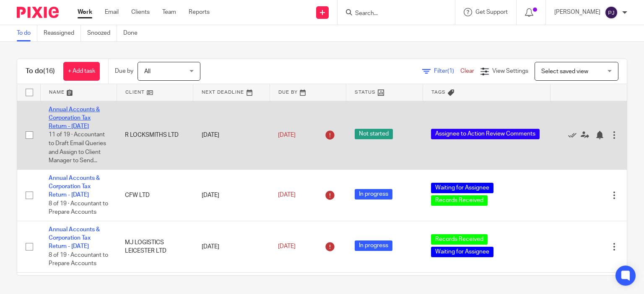  I want to click on td: MJ LOGISTICS LEICESTER LTD, so click(155, 247).